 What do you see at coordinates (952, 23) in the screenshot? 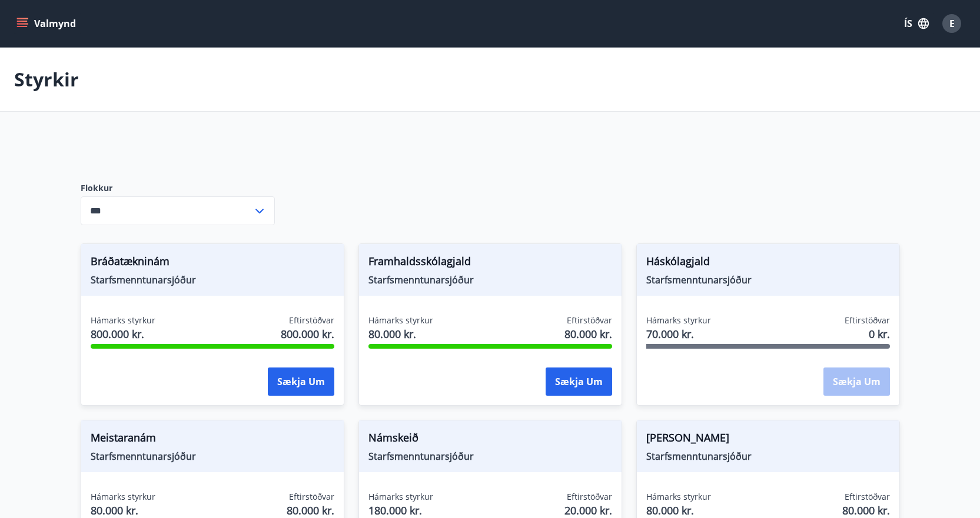
I see `button: E` at bounding box center [952, 23].